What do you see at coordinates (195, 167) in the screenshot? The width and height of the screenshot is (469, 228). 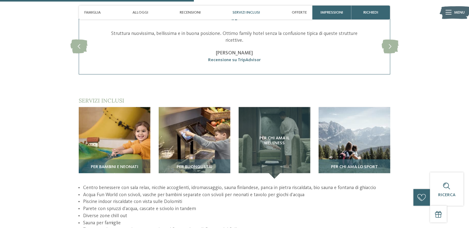 I see `span: Per buongustai` at bounding box center [195, 167].